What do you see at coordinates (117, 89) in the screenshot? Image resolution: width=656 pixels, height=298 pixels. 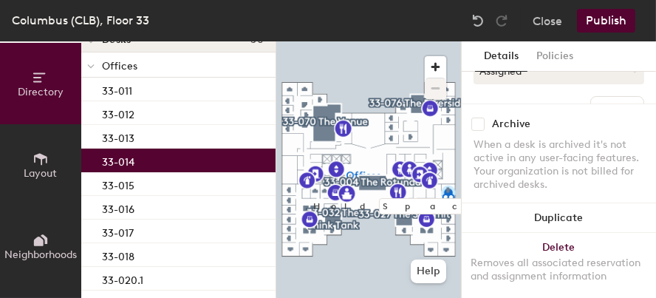 I see `p: 33-011` at bounding box center [117, 89].